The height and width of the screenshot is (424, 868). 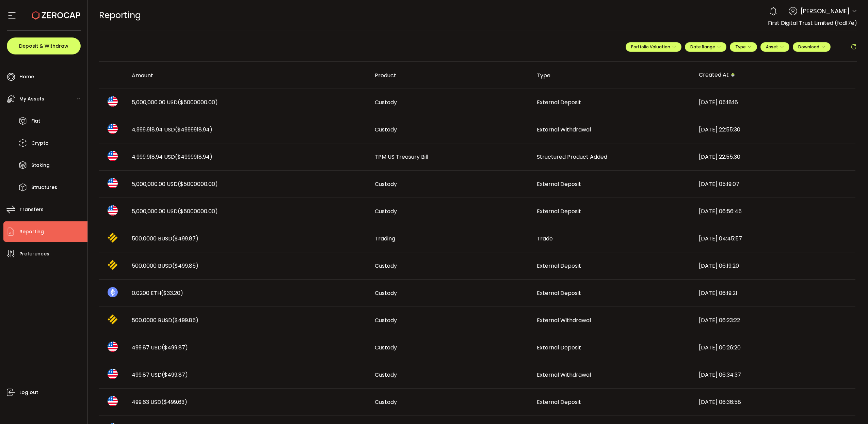 What do you see at coordinates (157, 293) in the screenshot?
I see `span: 0.0200 ETH` at bounding box center [157, 293].